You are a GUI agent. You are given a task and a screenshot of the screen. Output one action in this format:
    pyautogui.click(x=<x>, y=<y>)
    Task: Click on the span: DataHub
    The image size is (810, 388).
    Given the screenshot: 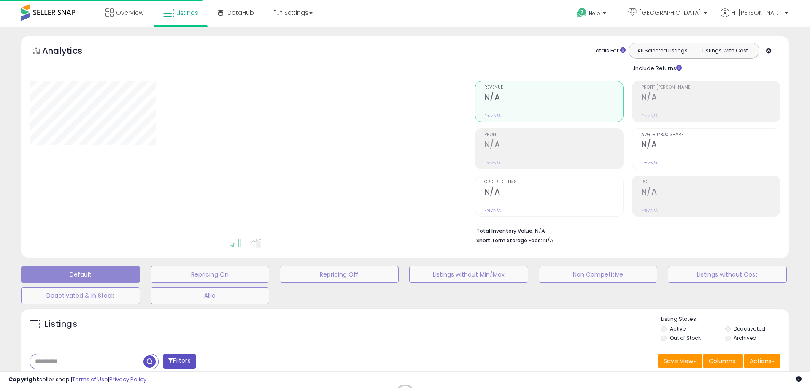 What is the action you would take?
    pyautogui.click(x=240, y=13)
    